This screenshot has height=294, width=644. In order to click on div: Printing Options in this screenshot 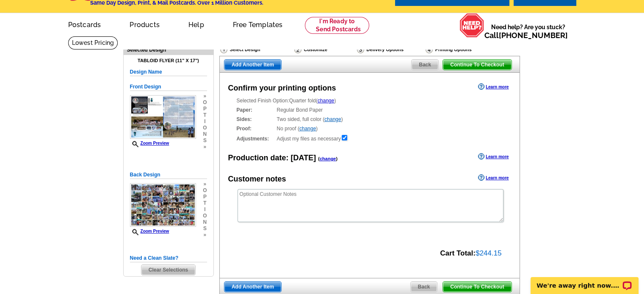, I will do `click(462, 50)`.